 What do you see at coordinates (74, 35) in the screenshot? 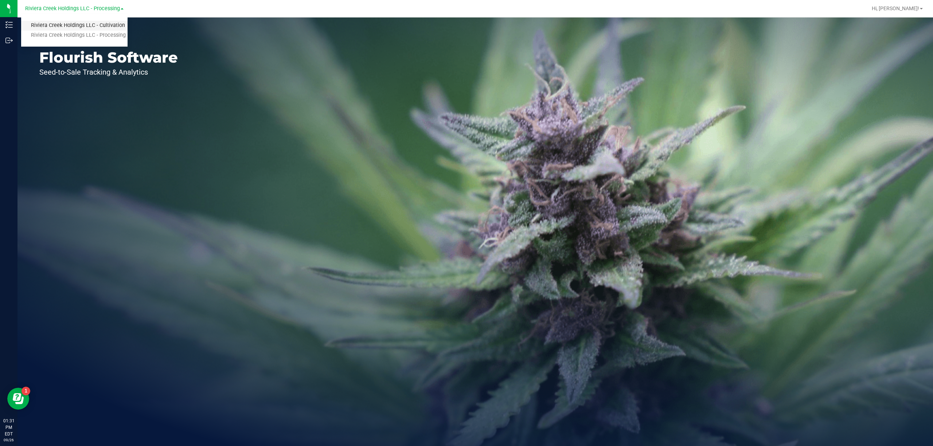
I see `a: Riviera Creek Holdings LLC - Processing` at bounding box center [74, 35].